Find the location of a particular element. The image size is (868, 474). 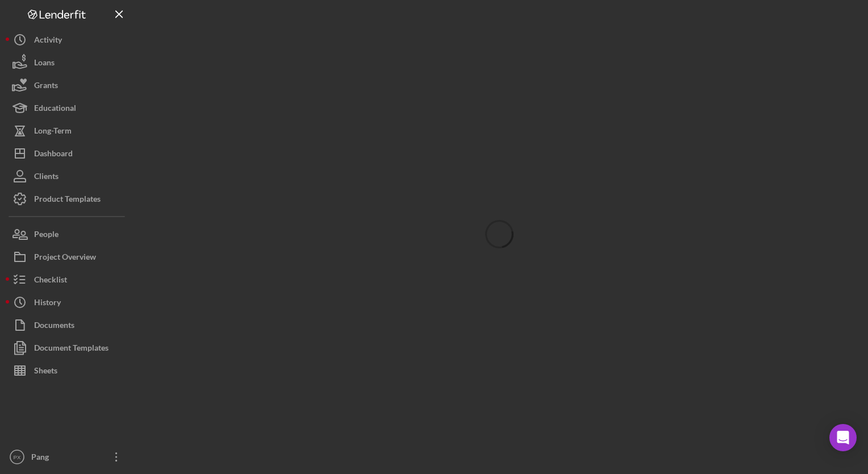

div: Long-Term is located at coordinates (52, 132).